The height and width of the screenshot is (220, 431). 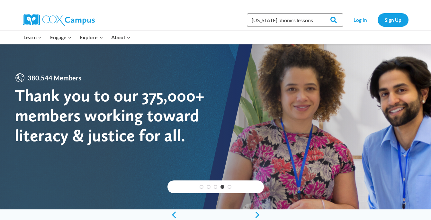 What do you see at coordinates (115, 115) in the screenshot?
I see `div: Thank you to our 375,000+ members working toward literacy & justice for all.` at bounding box center [115, 115].